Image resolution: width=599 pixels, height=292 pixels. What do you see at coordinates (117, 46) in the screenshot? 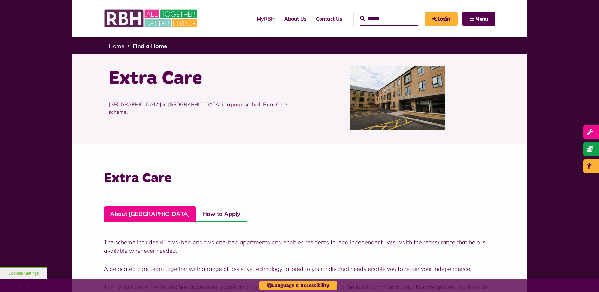
I see `a: Home` at bounding box center [117, 46].